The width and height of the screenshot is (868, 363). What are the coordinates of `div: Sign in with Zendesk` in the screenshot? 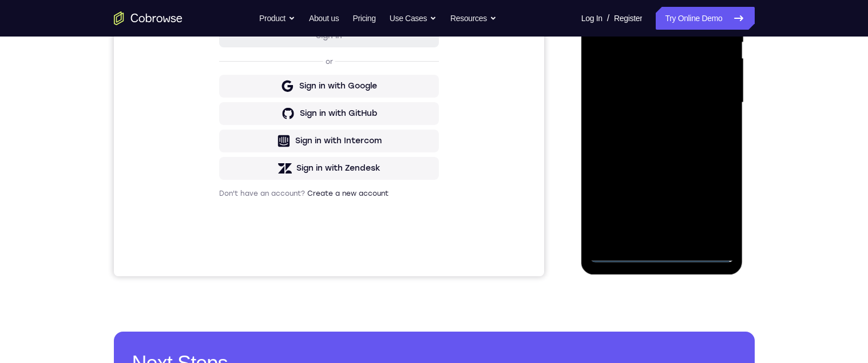 It's located at (224, 275).